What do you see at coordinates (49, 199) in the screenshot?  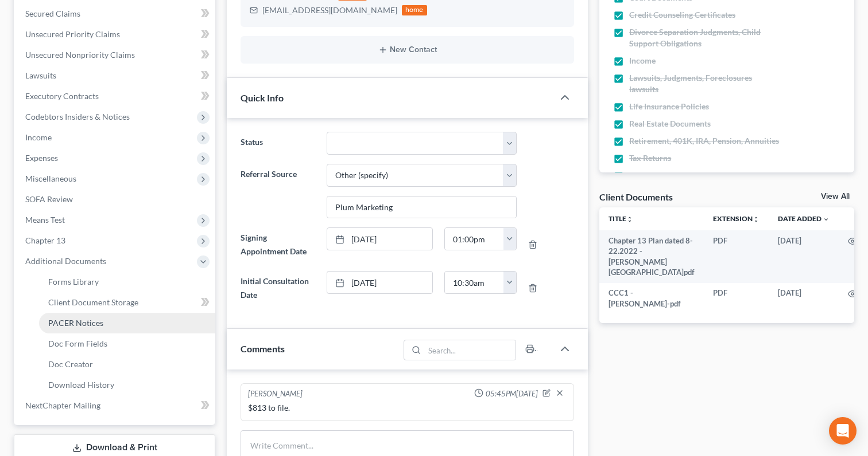 I see `span: SOFA Review` at bounding box center [49, 199].